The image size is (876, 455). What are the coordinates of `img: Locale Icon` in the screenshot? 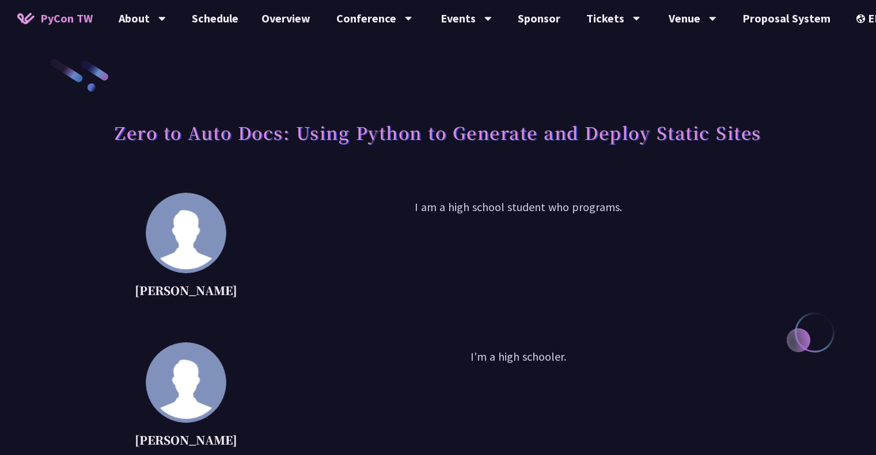 It's located at (862, 18).